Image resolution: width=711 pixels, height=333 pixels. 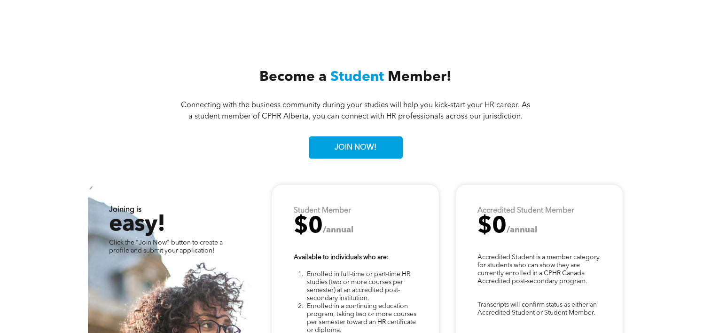 What do you see at coordinates (538, 269) in the screenshot?
I see `span: Accredited Student is a member category for students who can show they are currently enrolled in ...` at bounding box center [538, 269].